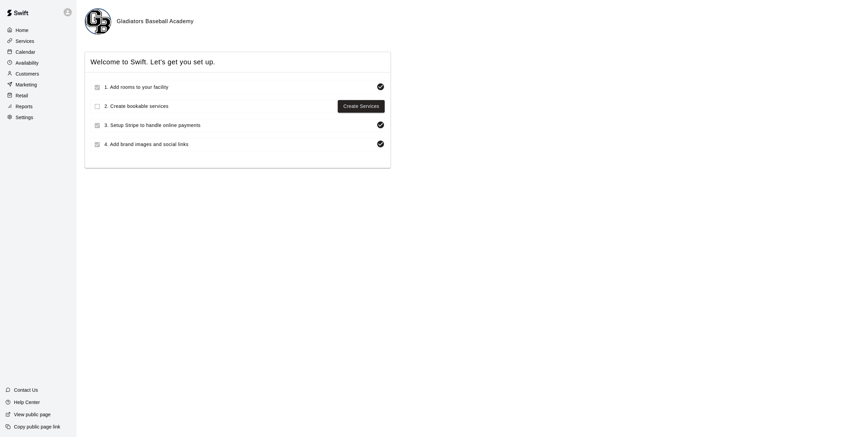  I want to click on span: 2. Create bookable services, so click(219, 106).